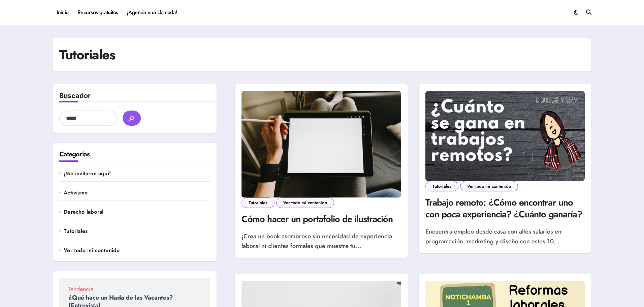 The image size is (644, 307). I want to click on a: Activismo, so click(137, 193).